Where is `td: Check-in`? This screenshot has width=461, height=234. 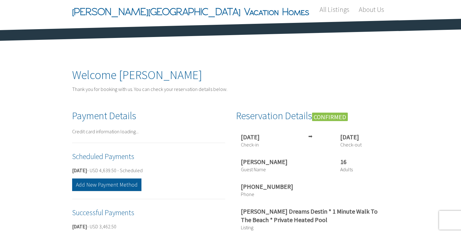 td: Check-in is located at coordinates (270, 140).